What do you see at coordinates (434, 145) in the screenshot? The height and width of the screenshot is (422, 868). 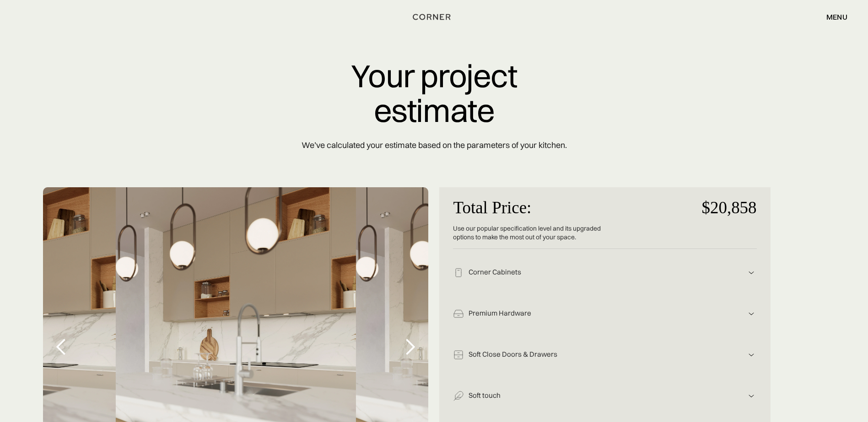 I see `p: We’ve calculated your estimate based on the parameters of your kitchen.` at bounding box center [434, 145].